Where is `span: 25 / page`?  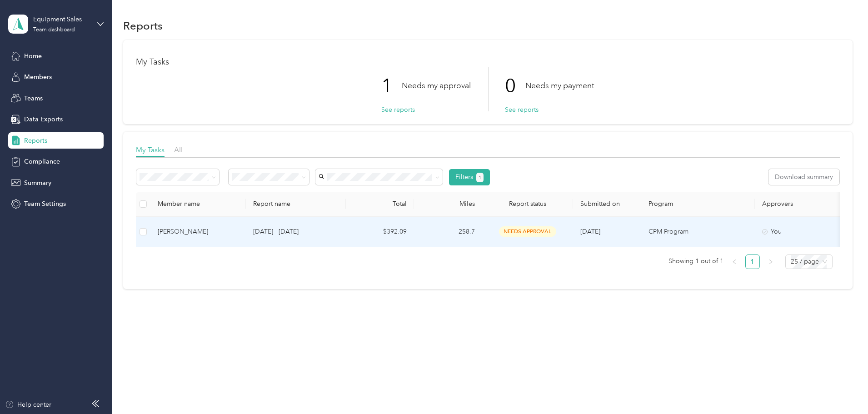 span: 25 / page is located at coordinates (809, 262).